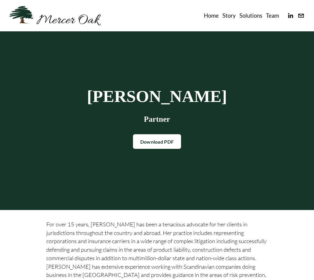 This screenshot has width=314, height=280. Describe the element at coordinates (211, 16) in the screenshot. I see `a: Home` at that location.